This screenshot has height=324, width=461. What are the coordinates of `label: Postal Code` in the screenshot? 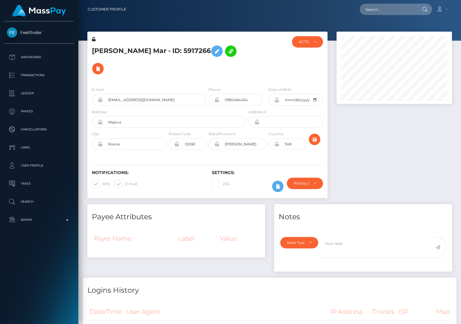 It's located at (180, 134).